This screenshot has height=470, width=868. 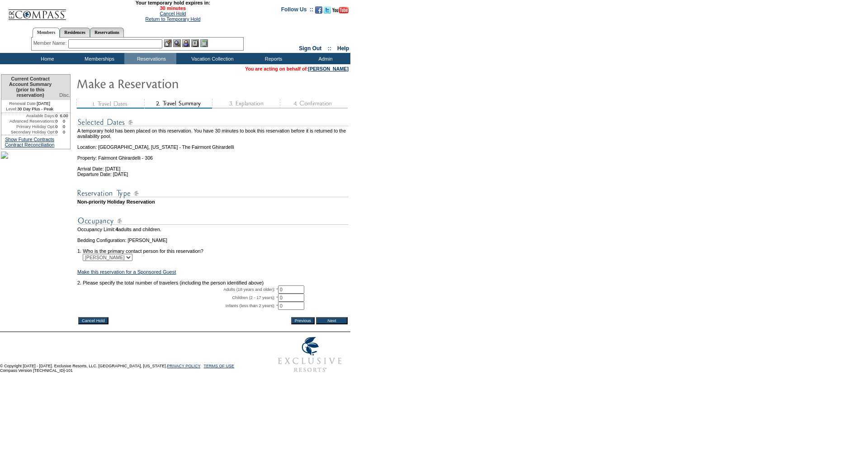 I want to click on td: Home, so click(x=46, y=58).